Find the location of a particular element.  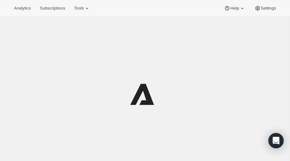

button: Help is located at coordinates (235, 8).